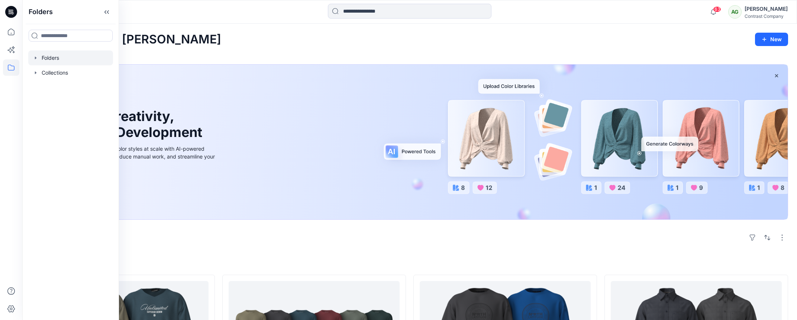  Describe the element at coordinates (766, 16) in the screenshot. I see `div: Contrast Company` at that location.